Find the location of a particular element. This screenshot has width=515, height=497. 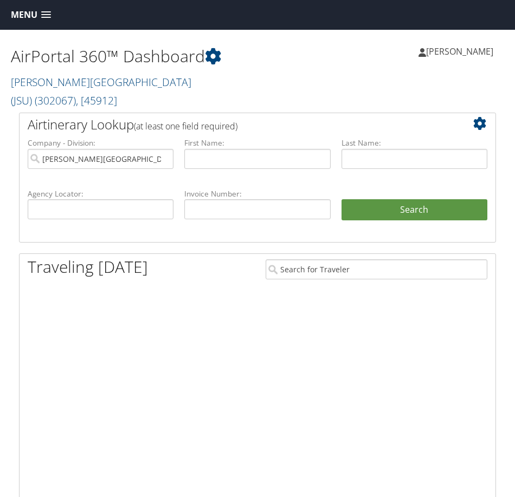

label: Last Name: is located at coordinates (414, 143).